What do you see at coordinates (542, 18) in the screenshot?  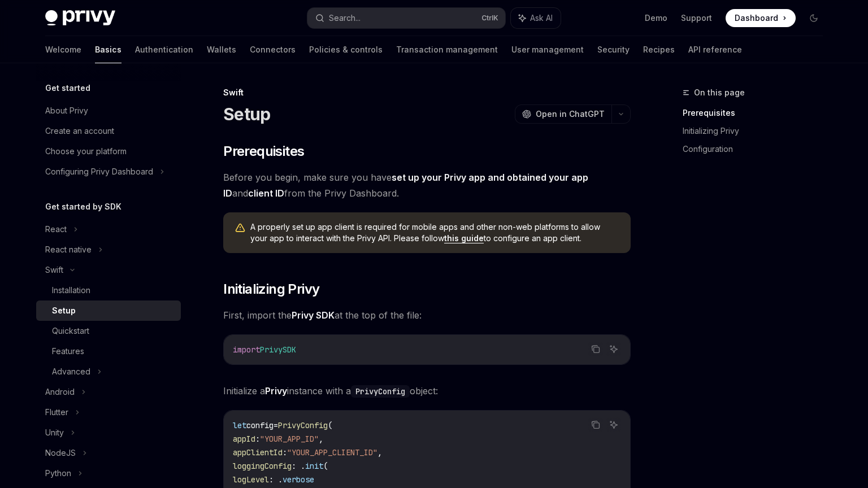 I see `span: Ask AI` at bounding box center [542, 18].